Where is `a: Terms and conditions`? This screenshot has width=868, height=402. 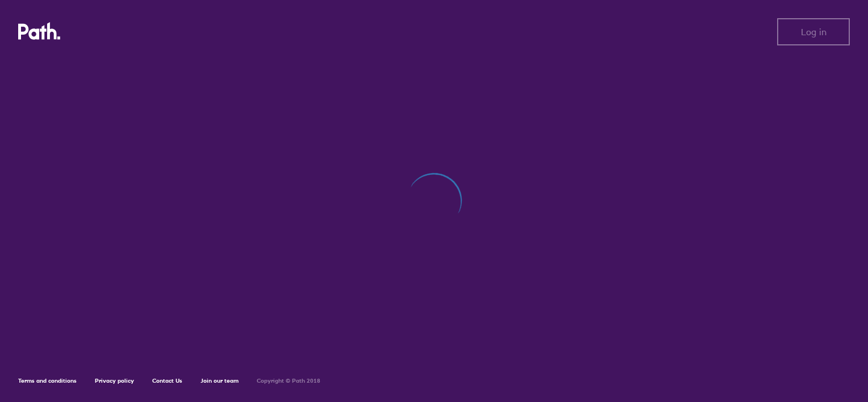 a: Terms and conditions is located at coordinates (47, 380).